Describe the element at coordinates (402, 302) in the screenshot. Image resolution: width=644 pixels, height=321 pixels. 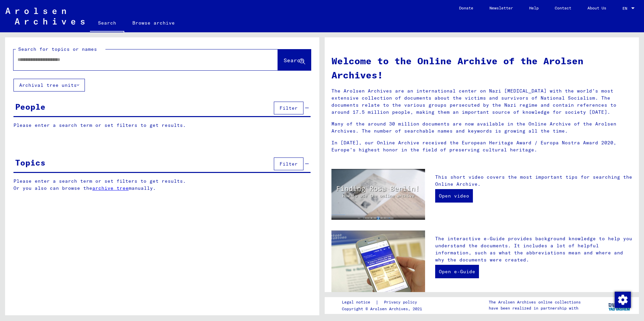
I see `a: Privacy policy` at that location.